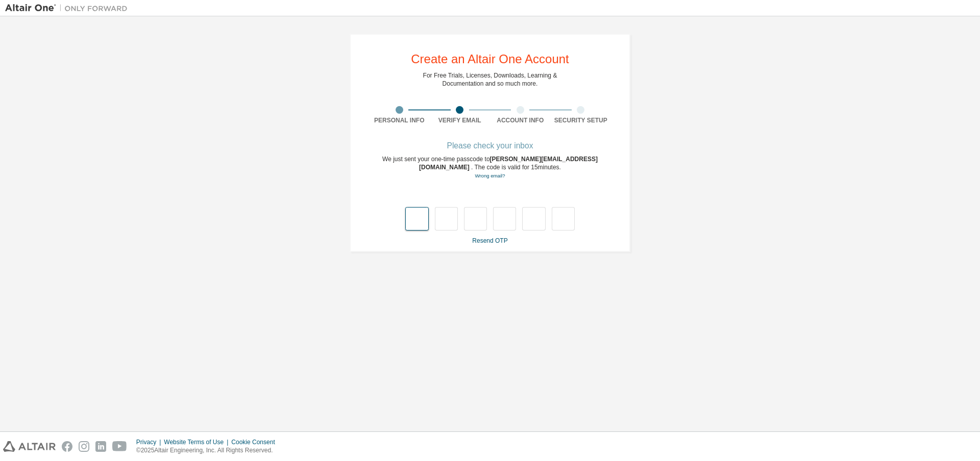 The image size is (980, 461). Describe the element at coordinates (520, 120) in the screenshot. I see `div: Account Info` at that location.